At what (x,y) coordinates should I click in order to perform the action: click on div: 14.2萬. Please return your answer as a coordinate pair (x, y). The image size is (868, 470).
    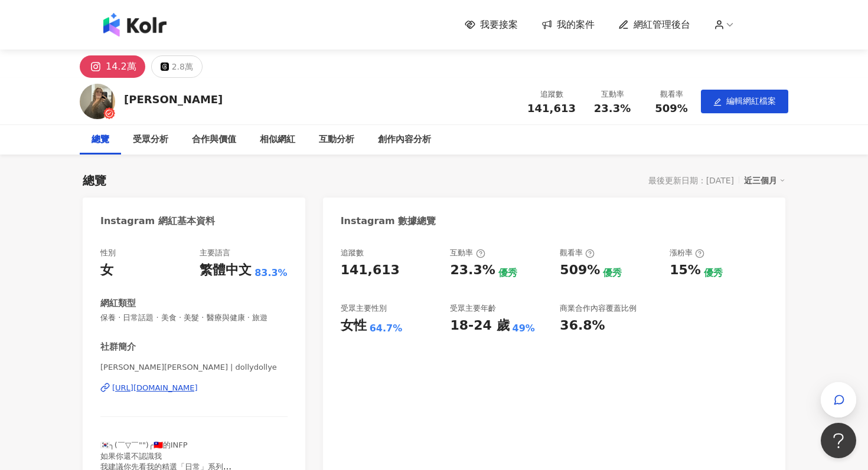
    Looking at the image, I should click on (121, 66).